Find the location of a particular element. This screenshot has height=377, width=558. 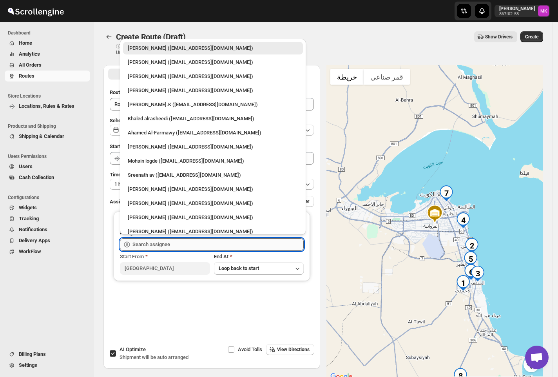

span: Create is located at coordinates (532, 37).